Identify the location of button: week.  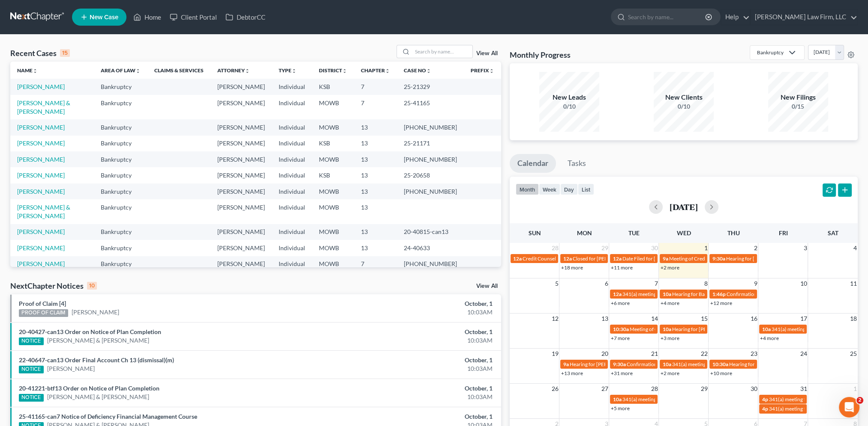
(549, 189).